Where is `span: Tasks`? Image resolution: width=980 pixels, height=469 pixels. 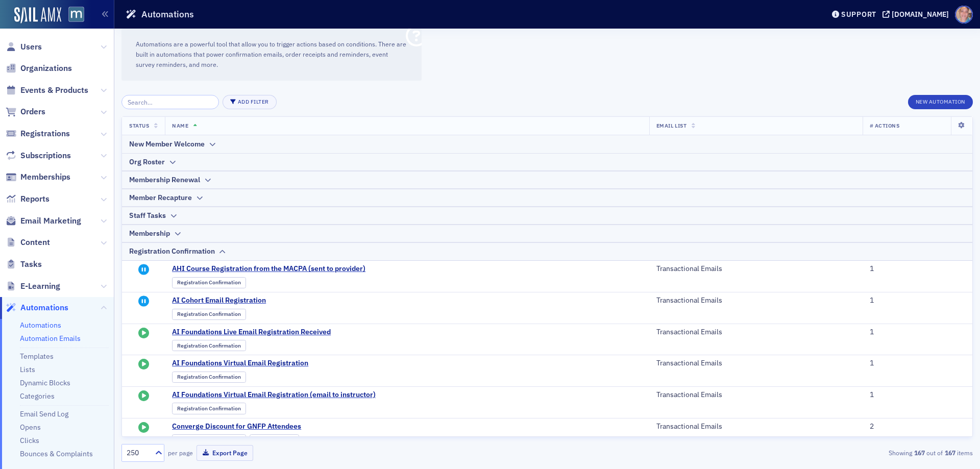 span: Tasks is located at coordinates (31, 265).